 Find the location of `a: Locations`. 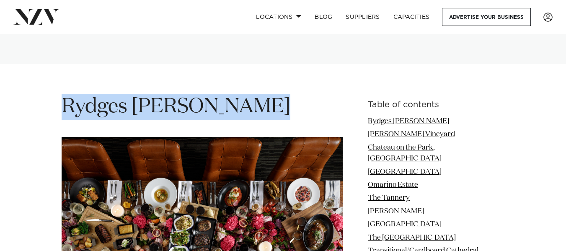

a: Locations is located at coordinates (278, 17).